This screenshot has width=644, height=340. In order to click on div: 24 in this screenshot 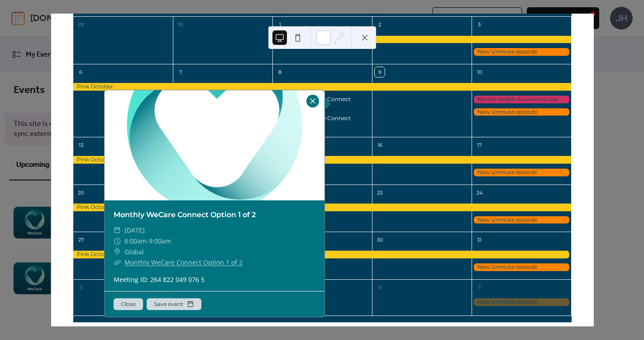, I will do `click(479, 193)`.